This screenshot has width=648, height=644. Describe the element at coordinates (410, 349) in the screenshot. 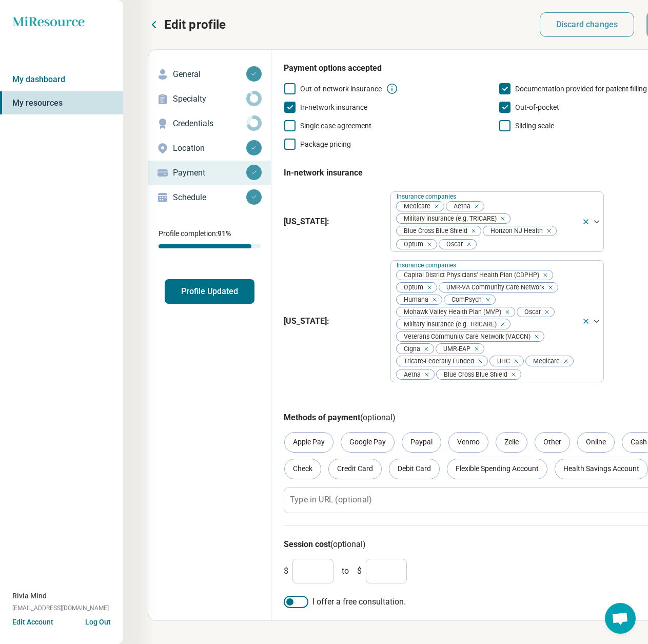

I see `span: Cigna` at that location.